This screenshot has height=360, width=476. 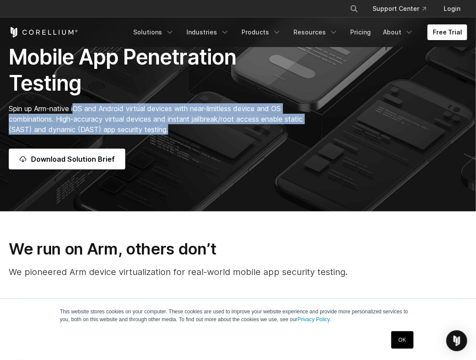 What do you see at coordinates (315, 32) in the screenshot?
I see `a: Resources` at bounding box center [315, 32].